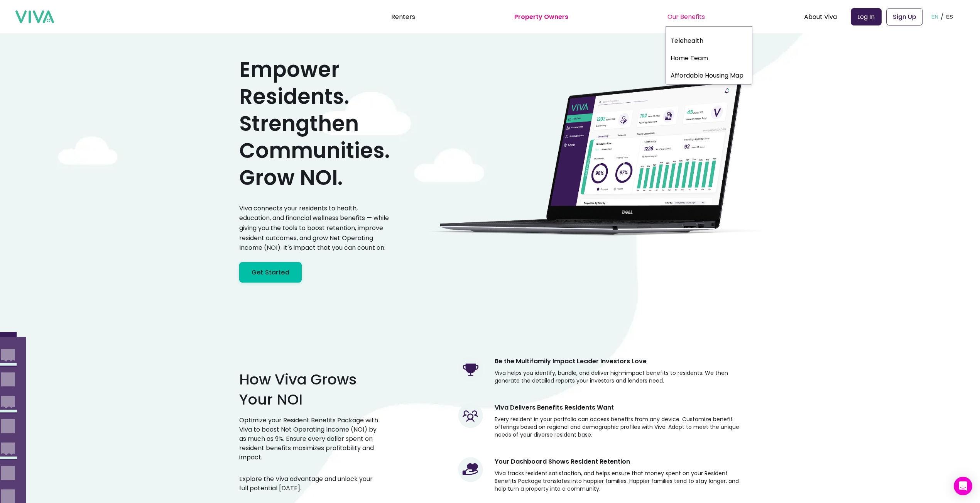  Describe the element at coordinates (949, 17) in the screenshot. I see `button: ES` at that location.